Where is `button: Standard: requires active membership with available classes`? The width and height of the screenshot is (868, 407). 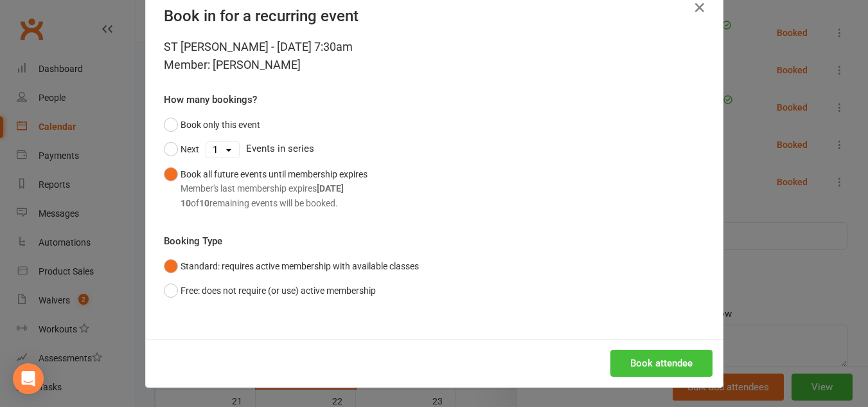
button: Standard: requires active membership with available classes is located at coordinates (291, 266).